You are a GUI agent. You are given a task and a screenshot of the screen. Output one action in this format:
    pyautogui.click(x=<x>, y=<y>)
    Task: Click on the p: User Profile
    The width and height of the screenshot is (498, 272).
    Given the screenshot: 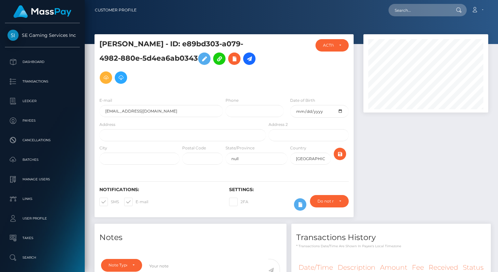 What is the action you would take?
    pyautogui.click(x=42, y=218)
    